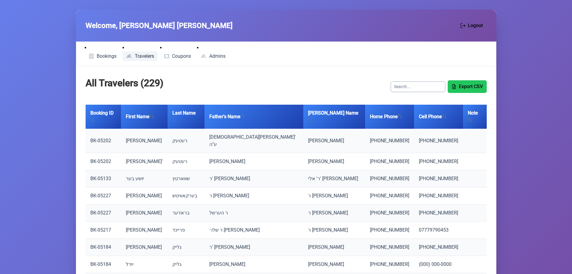 This screenshot has height=274, width=572. I want to click on a: BK-05133, so click(101, 178).